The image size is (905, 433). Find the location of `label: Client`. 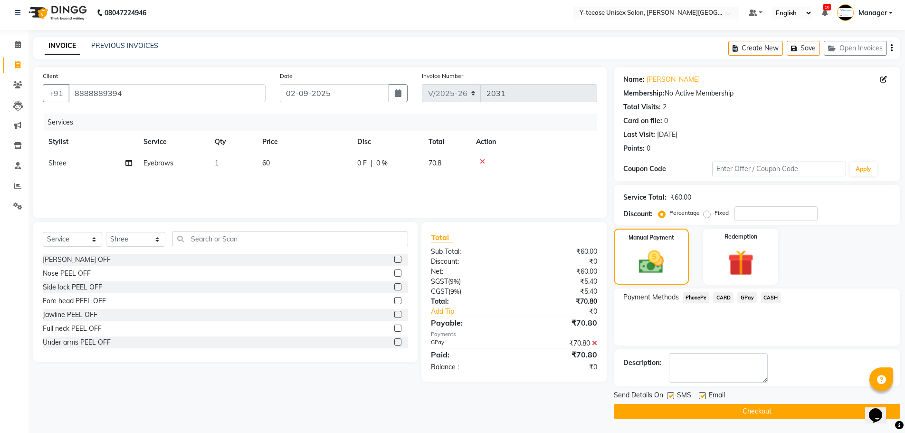

label: Client is located at coordinates (50, 76).